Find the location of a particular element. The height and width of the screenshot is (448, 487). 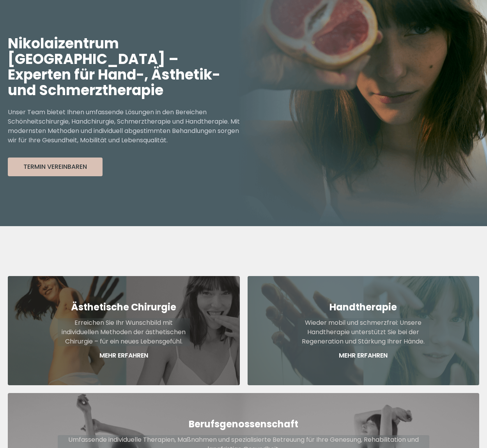

a: HandtherapieWieder mobil und schmerzfrei: Unsere Handtherapie unterstützt Sie bei der Regeneratio... is located at coordinates (363, 331).